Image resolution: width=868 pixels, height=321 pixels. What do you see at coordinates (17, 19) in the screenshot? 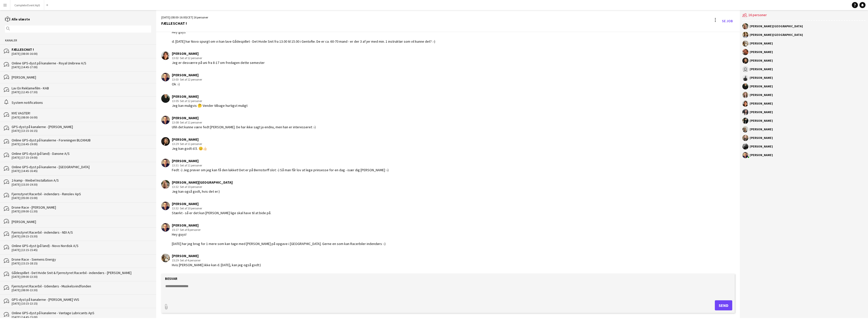
I see `a: Alle ulæste` at bounding box center [17, 19].